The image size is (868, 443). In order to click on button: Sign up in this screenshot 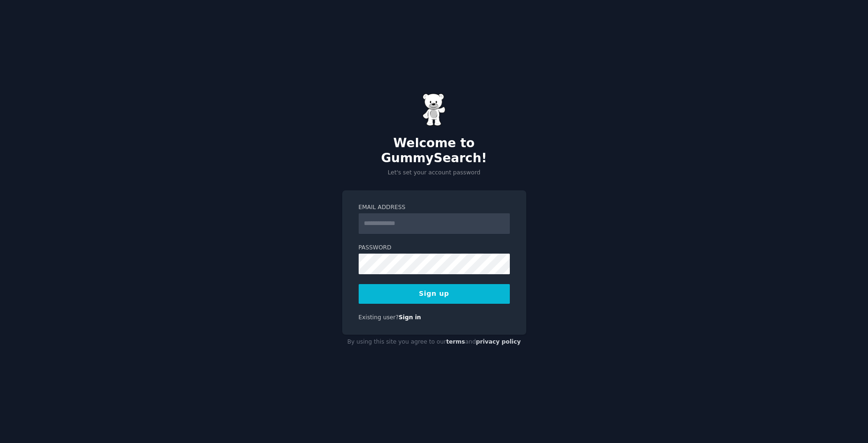, I will do `click(434, 294)`.